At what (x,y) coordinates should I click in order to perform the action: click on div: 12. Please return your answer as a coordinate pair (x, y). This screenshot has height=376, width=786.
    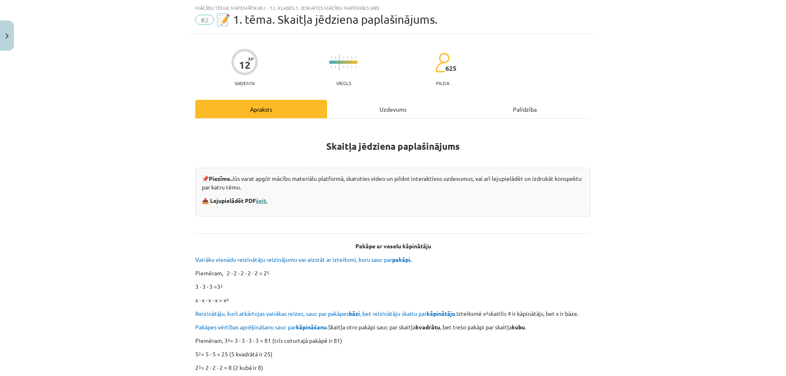
    Looking at the image, I should click on (245, 65).